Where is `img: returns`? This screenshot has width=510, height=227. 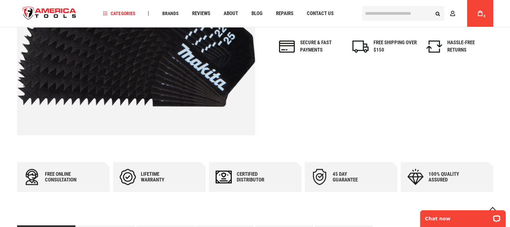
img: returns is located at coordinates (434, 47).